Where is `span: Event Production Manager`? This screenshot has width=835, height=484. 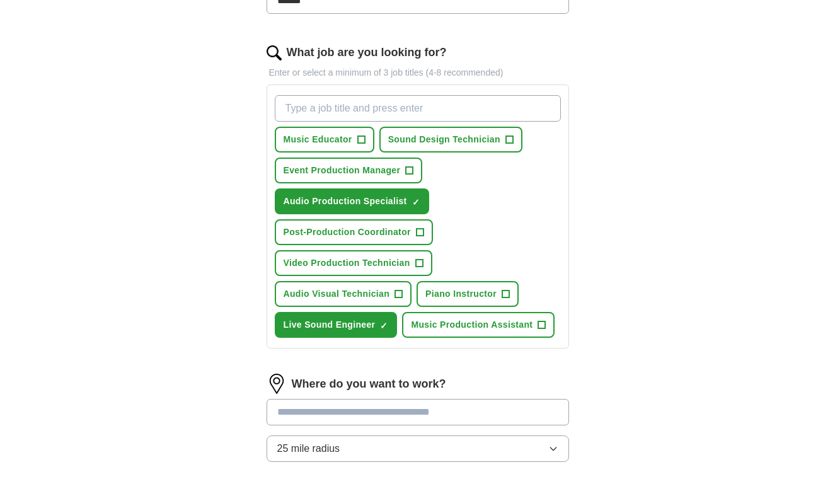 span: Event Production Manager is located at coordinates (342, 170).